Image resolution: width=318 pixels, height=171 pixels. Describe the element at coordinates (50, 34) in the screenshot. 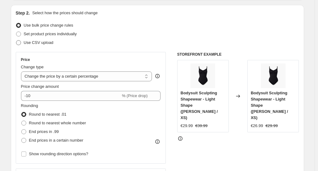

I see `span: Set product prices individually` at that location.